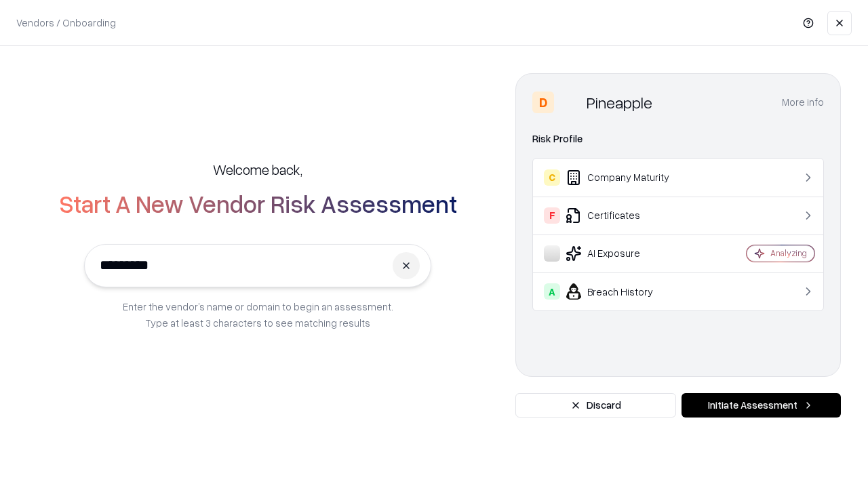 This screenshot has height=488, width=868. What do you see at coordinates (624, 292) in the screenshot?
I see `div: Breach History` at bounding box center [624, 292].